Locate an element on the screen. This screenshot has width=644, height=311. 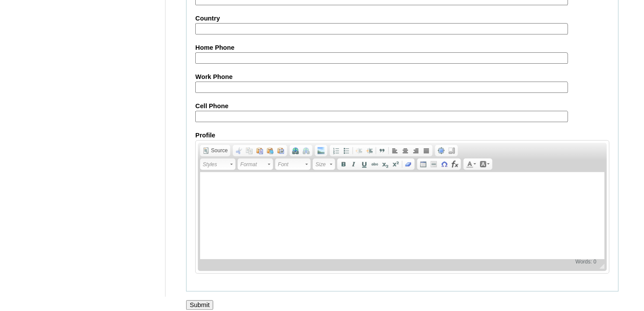
label: Home Phone is located at coordinates (402, 48).